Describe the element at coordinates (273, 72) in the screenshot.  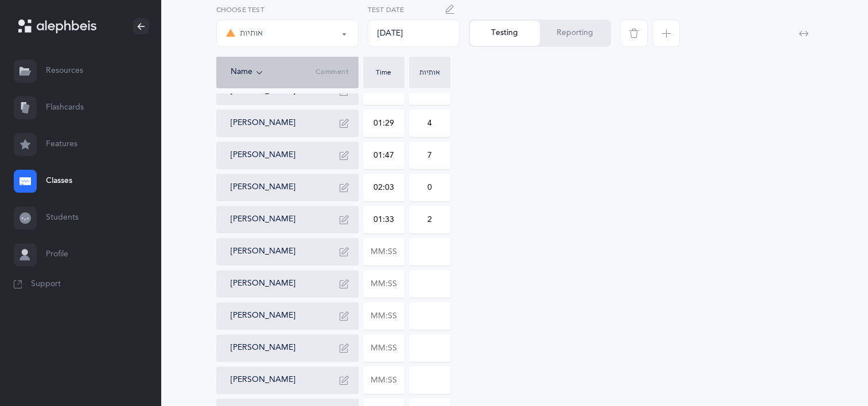
I see `div: Name` at that location.